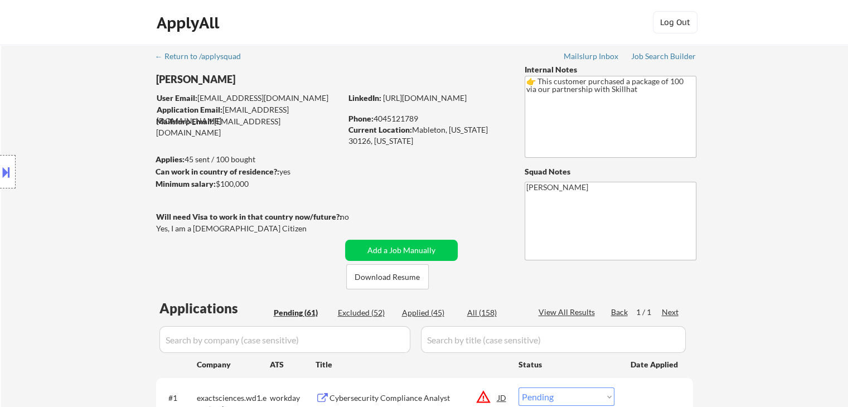  I want to click on div: Excluded (52), so click(366, 313).